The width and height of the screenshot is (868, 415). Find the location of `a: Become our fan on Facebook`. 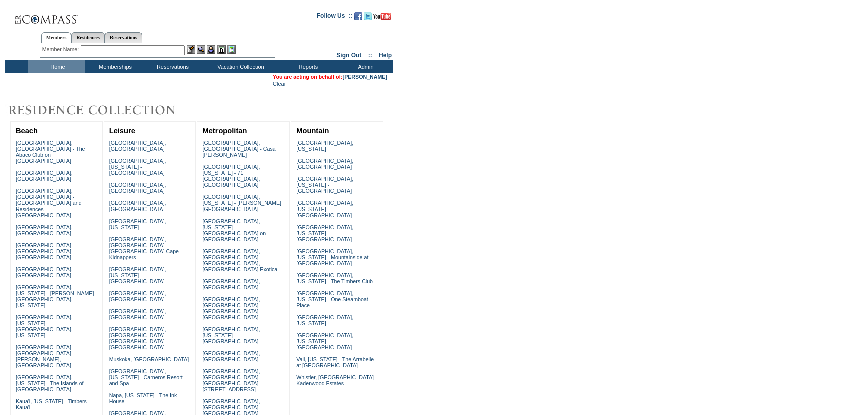

a: Become our fan on Facebook is located at coordinates (359, 18).